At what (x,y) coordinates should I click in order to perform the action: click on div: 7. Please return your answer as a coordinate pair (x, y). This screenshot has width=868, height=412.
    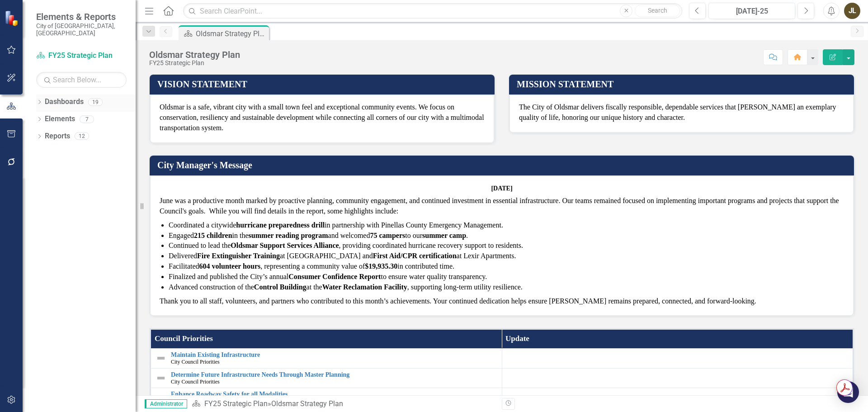
    Looking at the image, I should click on (87, 119).